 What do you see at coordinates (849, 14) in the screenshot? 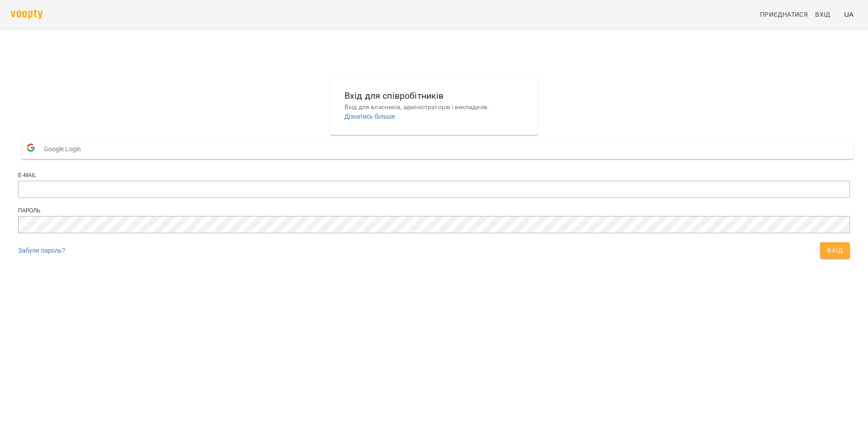
I see `span: UA` at bounding box center [849, 14].